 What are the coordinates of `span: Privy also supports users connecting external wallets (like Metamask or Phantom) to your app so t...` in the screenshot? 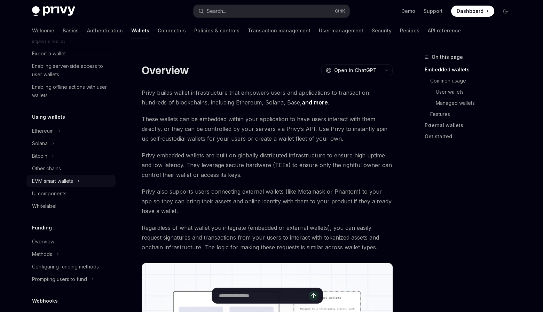 It's located at (267, 201).